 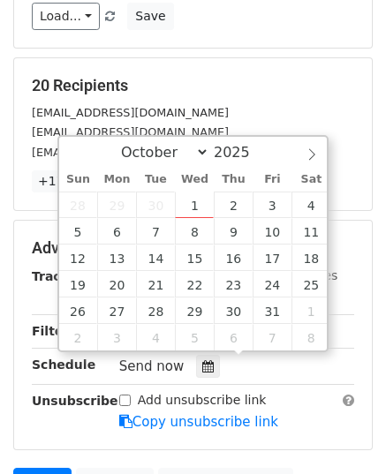 I want to click on span: Sun, so click(x=79, y=179).